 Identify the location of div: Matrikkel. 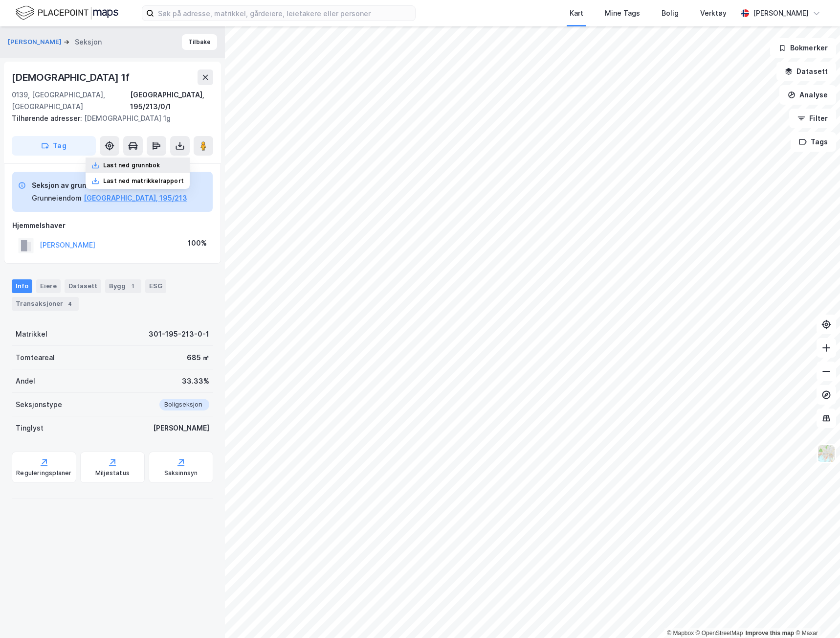
(32, 334).